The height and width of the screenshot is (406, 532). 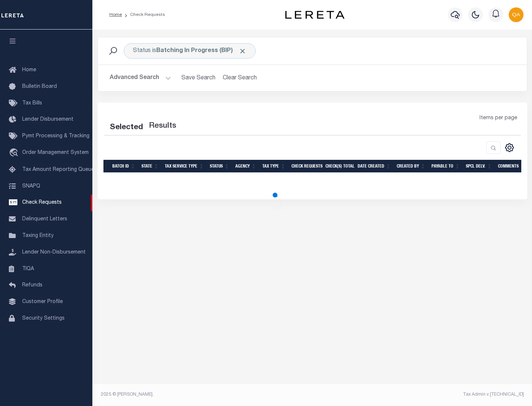 What do you see at coordinates (201, 51) in the screenshot?
I see `b: Batching In Progress (BIP)` at bounding box center [201, 51].